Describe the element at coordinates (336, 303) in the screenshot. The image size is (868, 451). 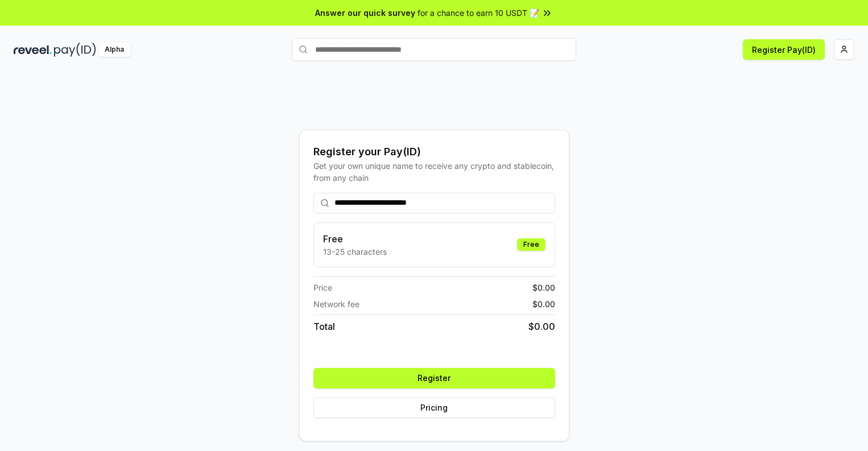
I see `span: Network fee` at that location.